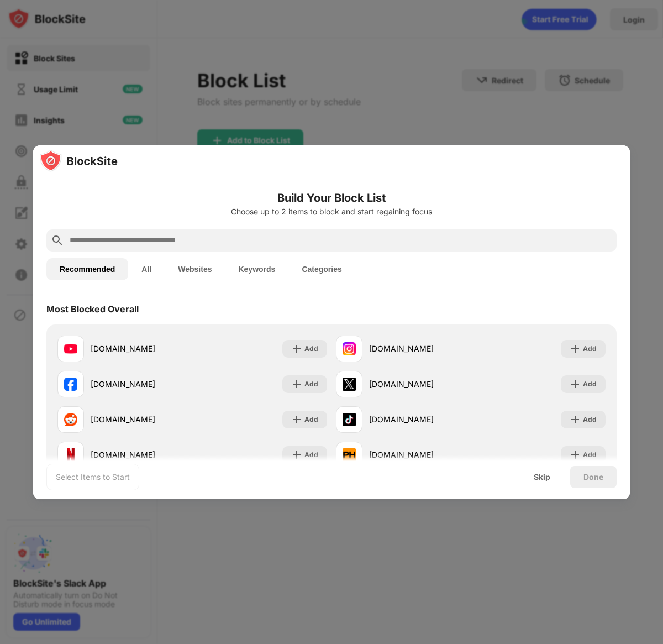 This screenshot has width=663, height=644. What do you see at coordinates (92, 309) in the screenshot?
I see `div: Most Blocked Overall` at bounding box center [92, 309].